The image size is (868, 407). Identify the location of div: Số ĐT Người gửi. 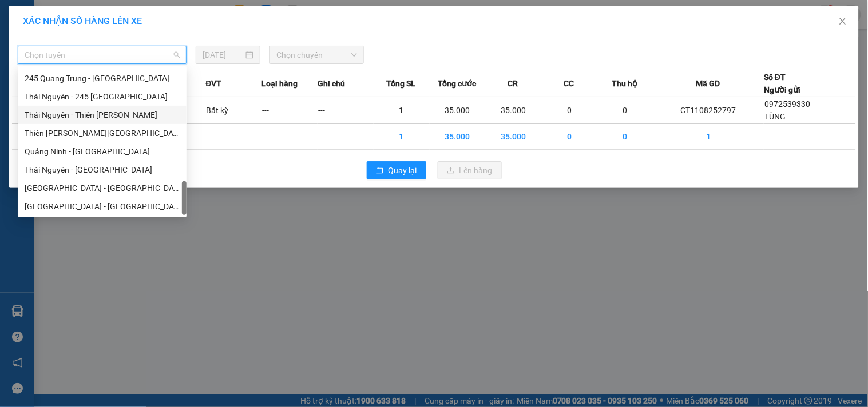
(782, 83).